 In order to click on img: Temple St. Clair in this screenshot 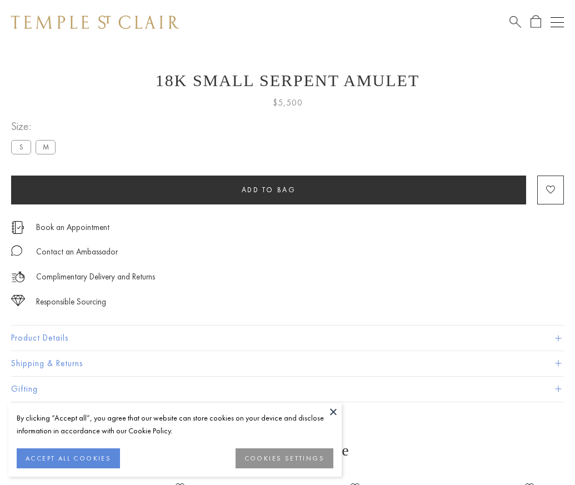, I will do `click(95, 22)`.